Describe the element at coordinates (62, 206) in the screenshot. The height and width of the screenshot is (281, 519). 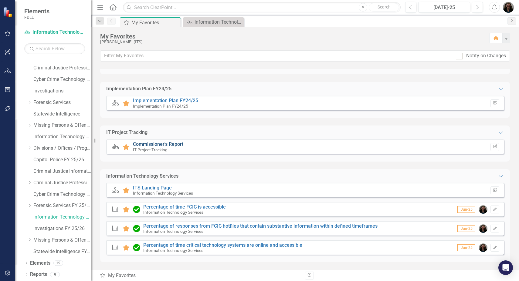
I see `a: Forensic Services FY 25/26` at that location.